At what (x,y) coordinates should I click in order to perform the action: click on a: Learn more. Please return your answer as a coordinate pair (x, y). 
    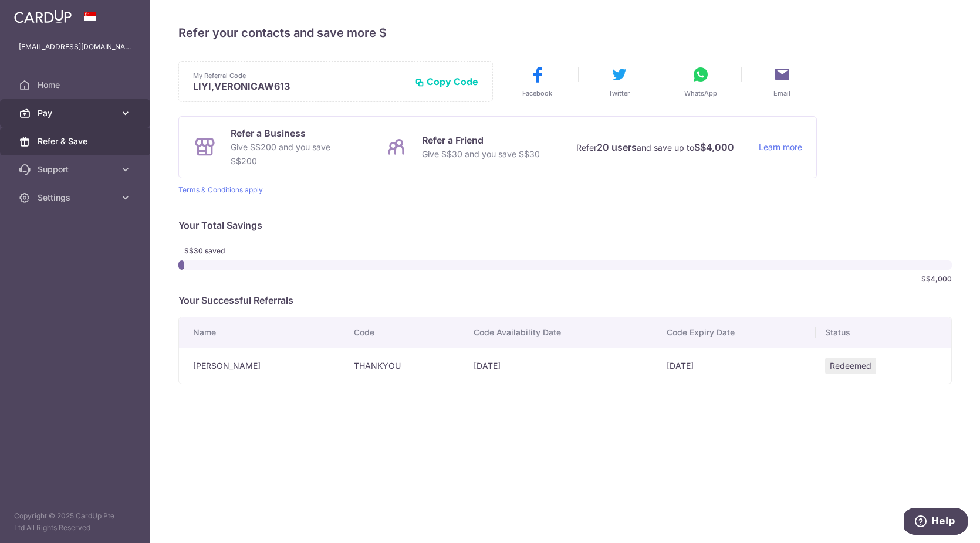
    Looking at the image, I should click on (781, 147).